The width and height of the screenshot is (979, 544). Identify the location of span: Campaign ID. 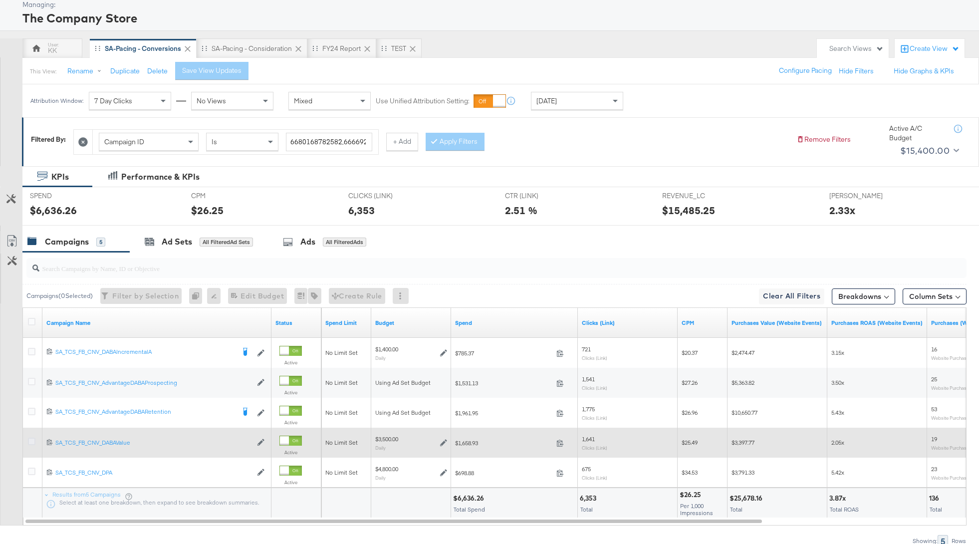
(124, 142).